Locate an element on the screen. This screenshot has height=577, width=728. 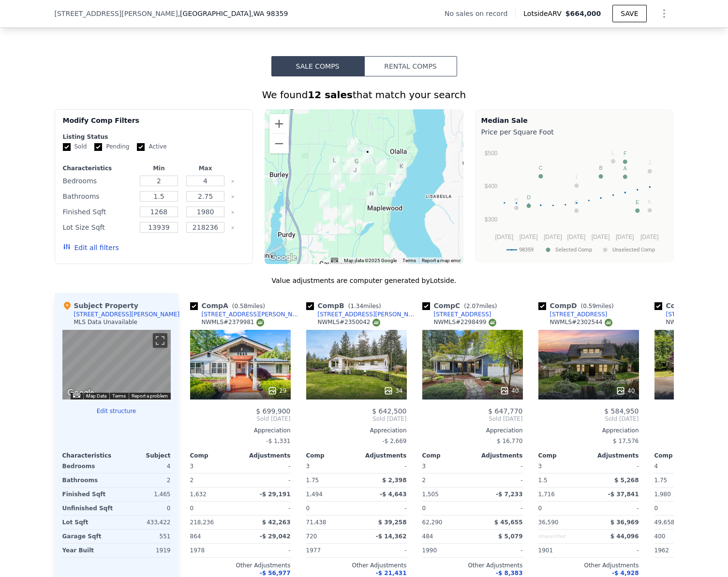
span: ( miles) is located at coordinates (365, 306).